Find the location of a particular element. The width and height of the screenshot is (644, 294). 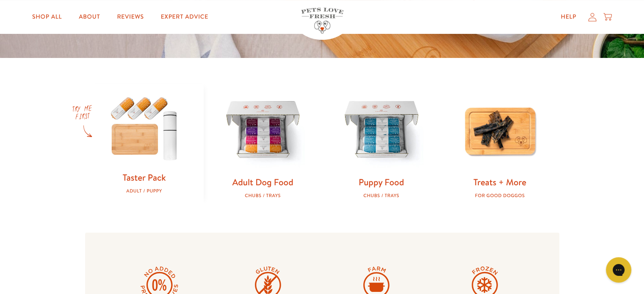

button: Open gorgias live chat is located at coordinates (17, 15).